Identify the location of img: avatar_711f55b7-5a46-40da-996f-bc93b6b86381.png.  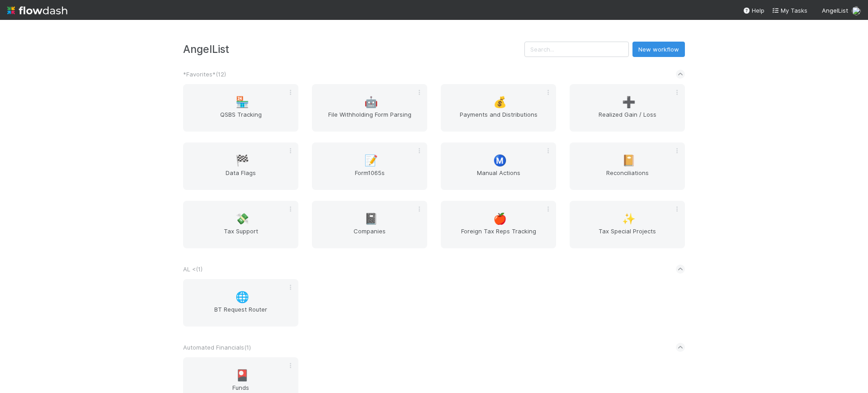
(856, 11).